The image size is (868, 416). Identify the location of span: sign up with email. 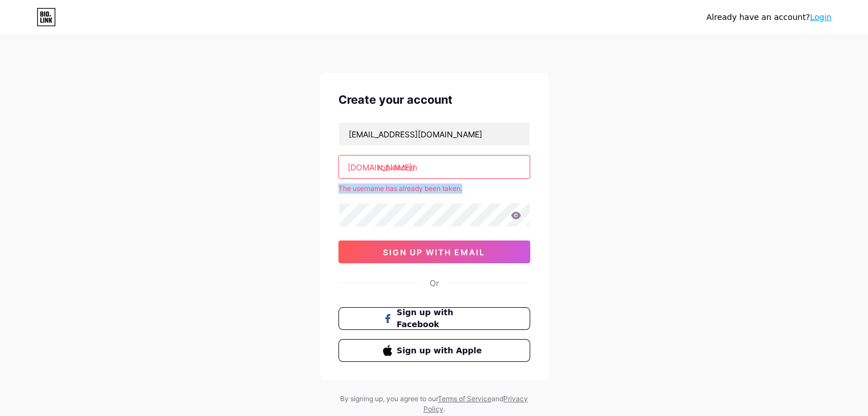
(434, 252).